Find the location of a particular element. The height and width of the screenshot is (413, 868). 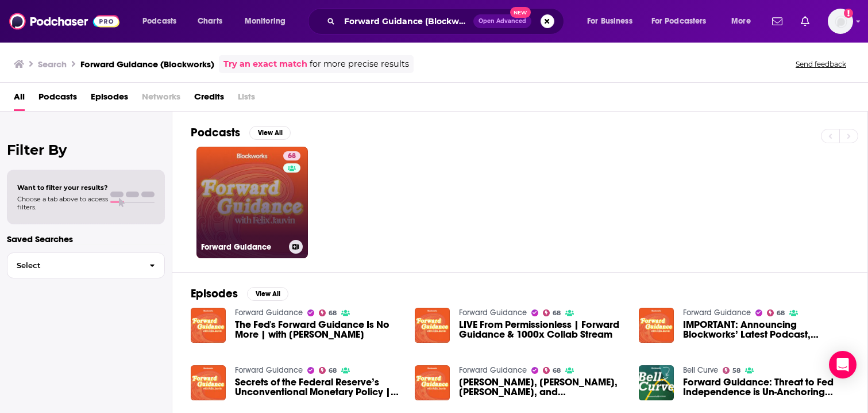

img: Joseph Wang, Michael Howell, Julian Brigden, and Jonny Matthews on 2024 Macro Outlook | Blockwork... is located at coordinates (432, 382).